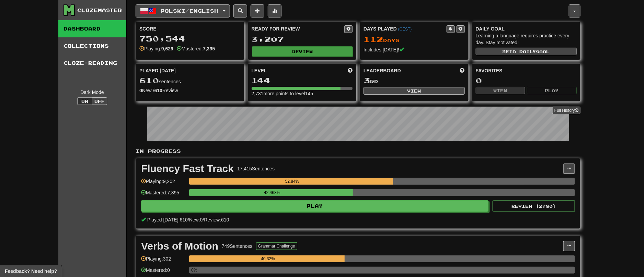 This screenshot has height=277, width=644. What do you see at coordinates (240, 11) in the screenshot?
I see `button: Search sentences` at bounding box center [240, 11].